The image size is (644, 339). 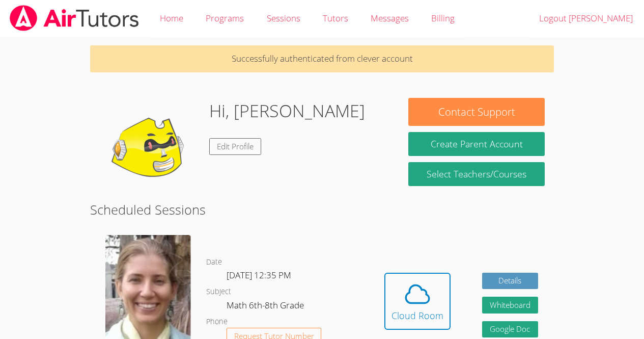 I want to click on button: Contact Support, so click(x=476, y=112).